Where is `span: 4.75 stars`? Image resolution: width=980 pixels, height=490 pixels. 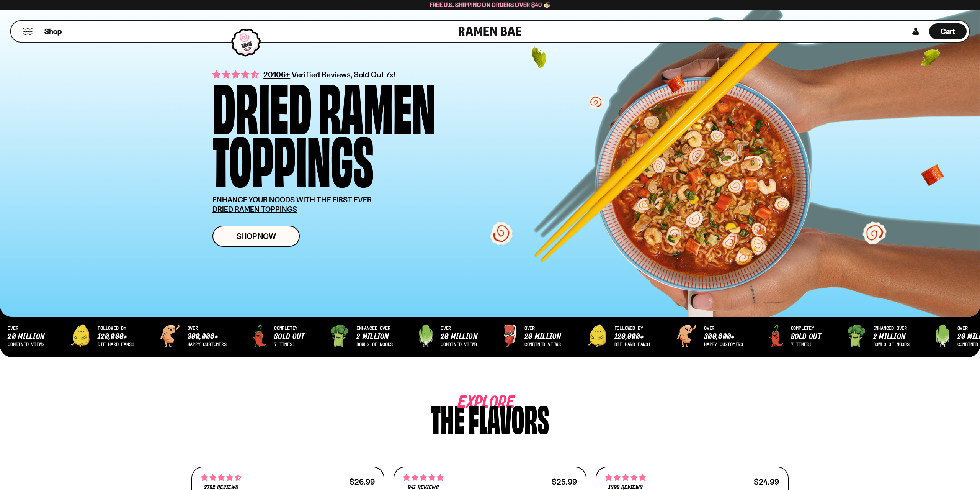
span: 4.75 stars is located at coordinates (423, 478).